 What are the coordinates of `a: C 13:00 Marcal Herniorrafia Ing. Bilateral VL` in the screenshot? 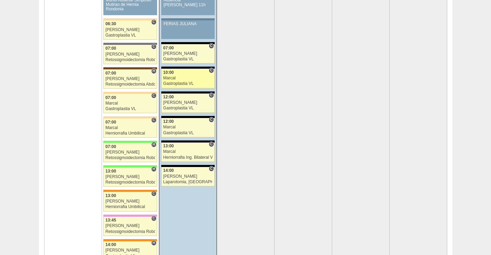 It's located at (188, 152).